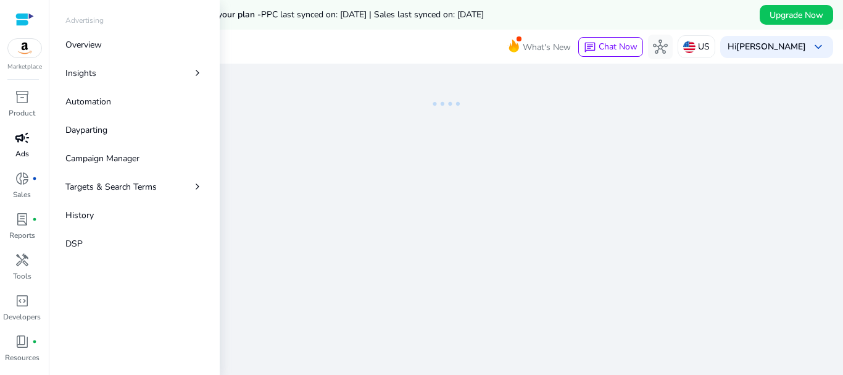 Image resolution: width=843 pixels, height=375 pixels. I want to click on span: code_blocks, so click(22, 301).